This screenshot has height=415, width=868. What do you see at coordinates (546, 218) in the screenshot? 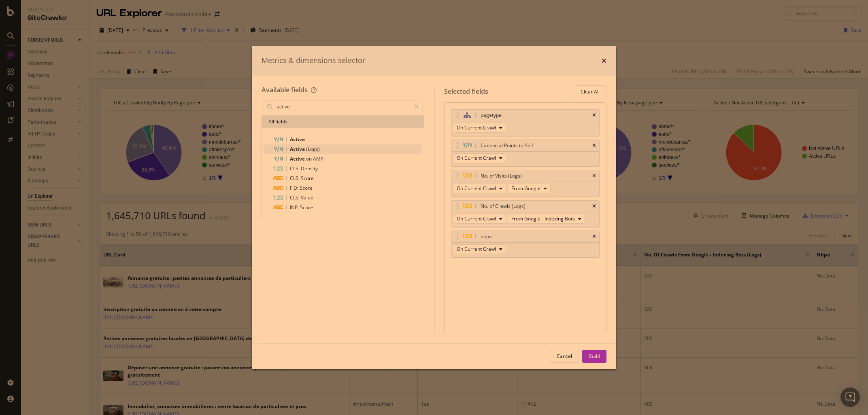
I see `button: From Google - Indexing Bots` at bounding box center [546, 218].